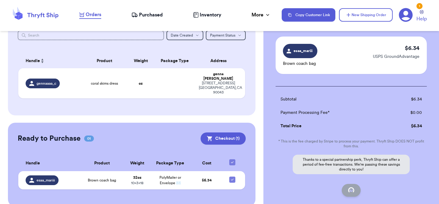  Describe the element at coordinates (421, 16) in the screenshot. I see `a: Help` at that location.